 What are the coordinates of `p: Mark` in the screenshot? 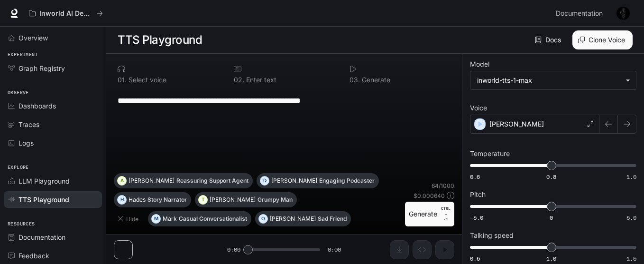 It's located at (170, 219).